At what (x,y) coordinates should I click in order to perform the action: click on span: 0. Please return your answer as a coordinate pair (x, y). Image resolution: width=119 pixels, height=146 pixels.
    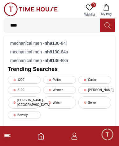
    Looking at the image, I should click on (93, 5).